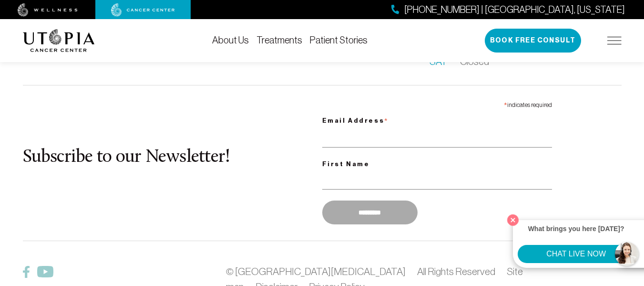  I want to click on button: CHAT LIVE NOW, so click(576, 254).